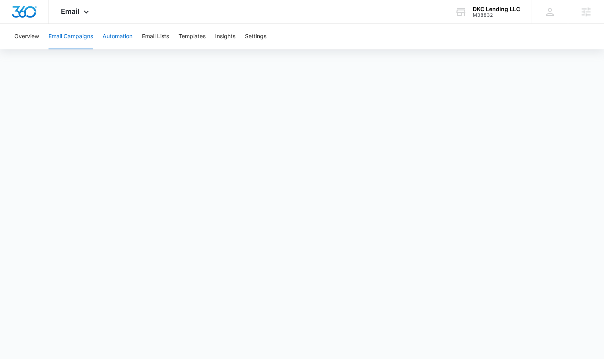 The width and height of the screenshot is (604, 359). I want to click on button: Overview, so click(27, 37).